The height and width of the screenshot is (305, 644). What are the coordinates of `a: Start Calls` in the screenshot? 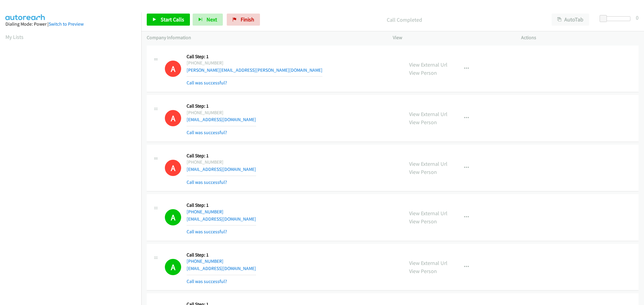 It's located at (168, 19).